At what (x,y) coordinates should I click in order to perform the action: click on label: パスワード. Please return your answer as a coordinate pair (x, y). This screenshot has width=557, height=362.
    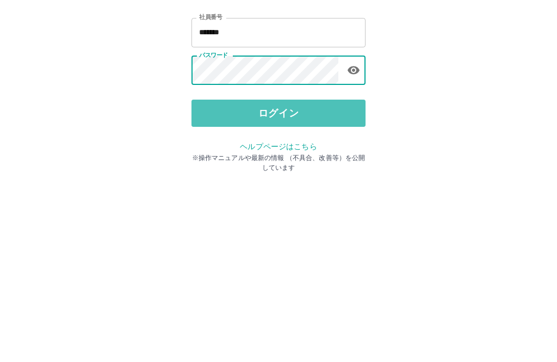
    Looking at the image, I should click on (213, 144).